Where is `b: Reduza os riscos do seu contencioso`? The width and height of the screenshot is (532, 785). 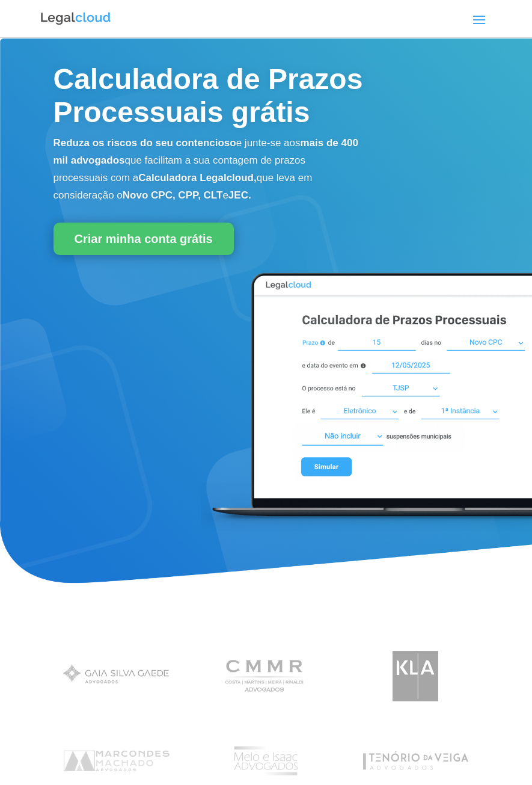
b: Reduza os riscos do seu contencioso is located at coordinates (145, 142).